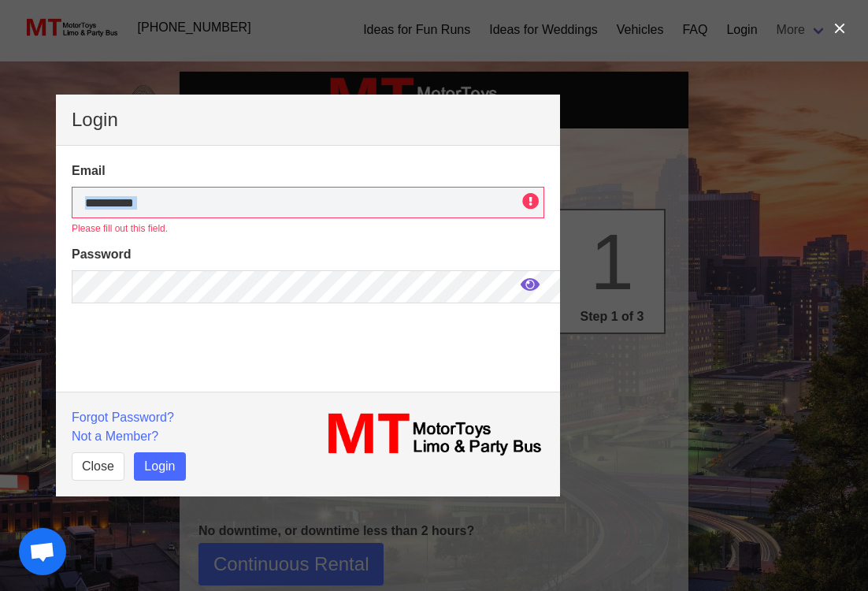 This screenshot has width=868, height=591. Describe the element at coordinates (308, 228) in the screenshot. I see `p: Please fill out this field.` at that location.